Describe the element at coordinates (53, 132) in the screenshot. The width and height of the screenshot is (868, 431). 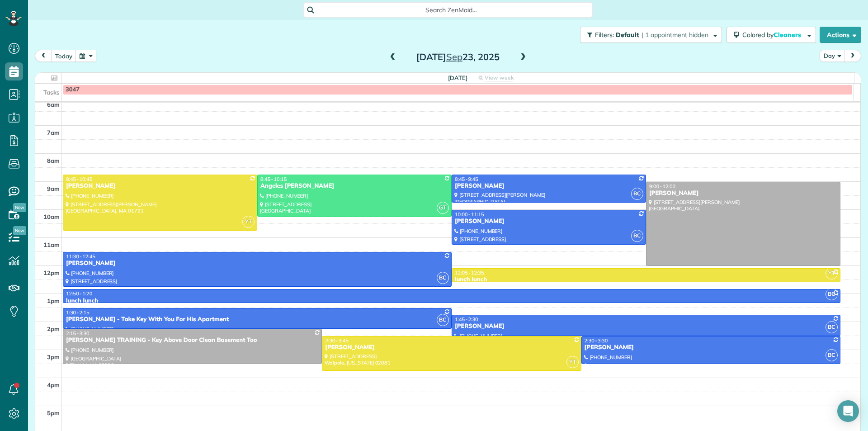
I see `span: 7am` at that location.